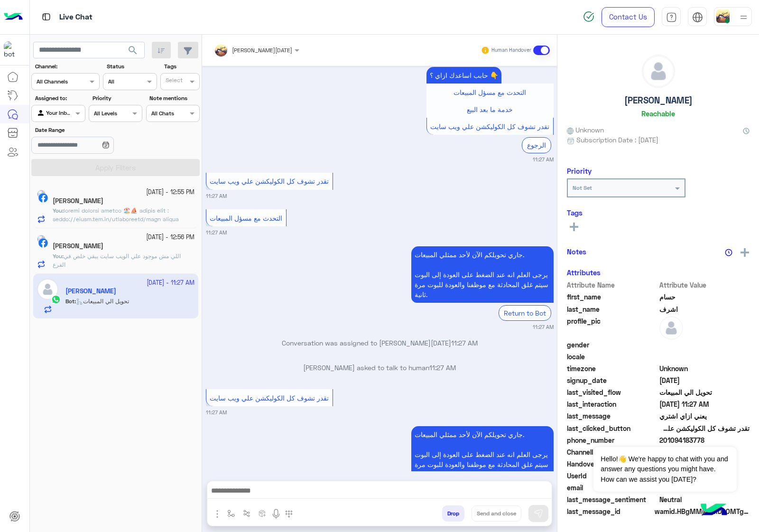 This screenshot has height=532, width=759. I want to click on button: select flow, so click(231, 513).